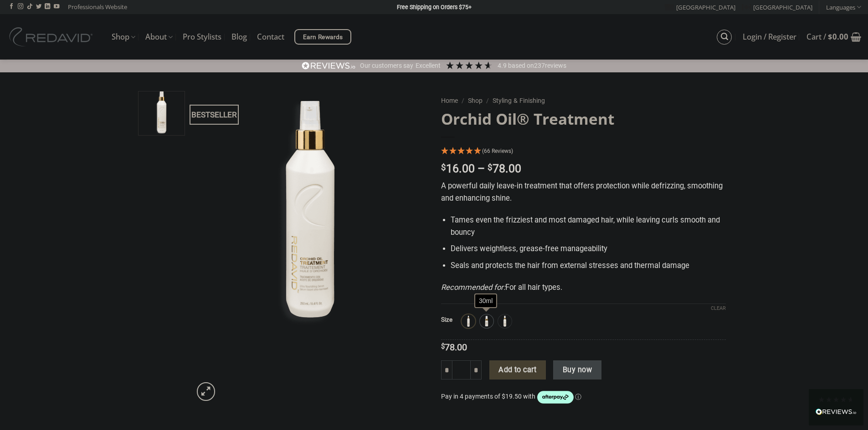  What do you see at coordinates (239, 37) in the screenshot?
I see `a: Blog` at bounding box center [239, 37].